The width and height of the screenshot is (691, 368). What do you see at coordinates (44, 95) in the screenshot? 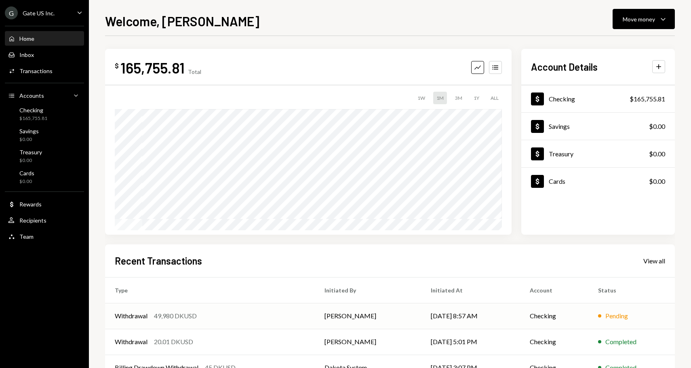
I see `a: Accounts` at bounding box center [44, 95].